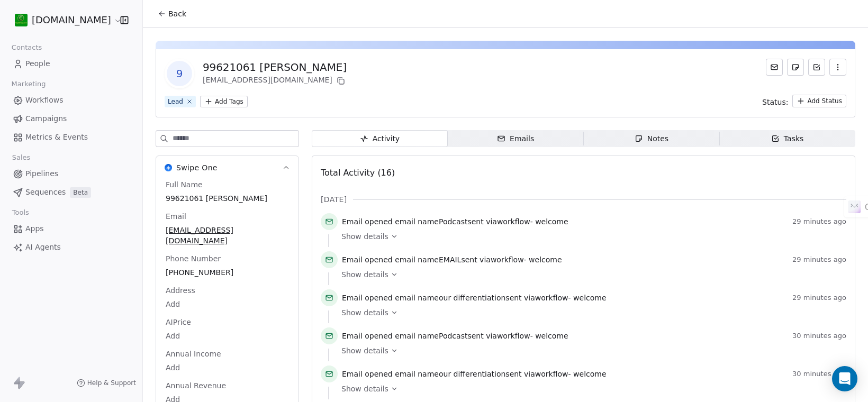  Describe the element at coordinates (71, 137) in the screenshot. I see `a: Metrics & Events` at that location.